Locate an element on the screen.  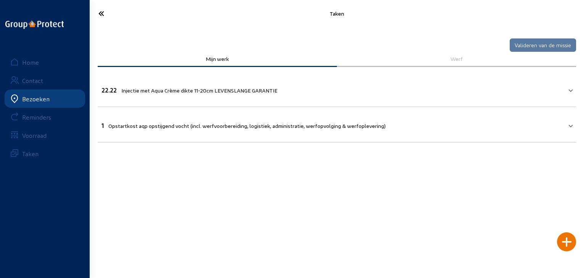
div: Contact is located at coordinates (32, 80).